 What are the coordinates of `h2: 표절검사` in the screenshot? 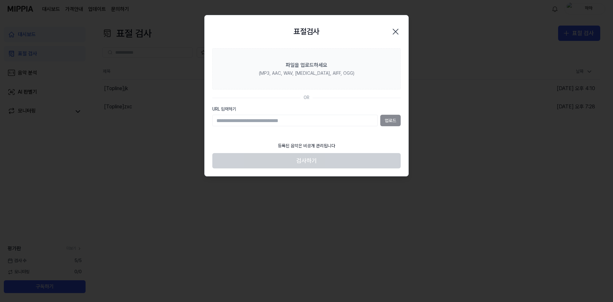 It's located at (306, 32).